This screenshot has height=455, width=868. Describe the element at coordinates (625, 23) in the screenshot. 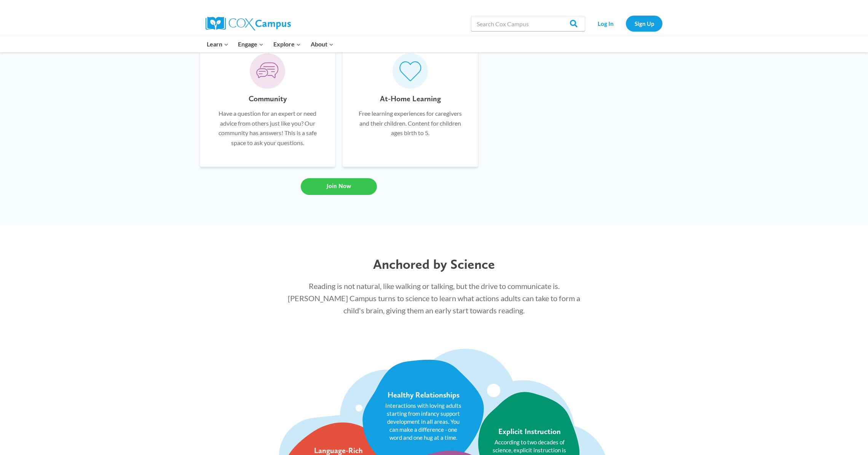

I see `nav: Secondary Navigation` at that location.